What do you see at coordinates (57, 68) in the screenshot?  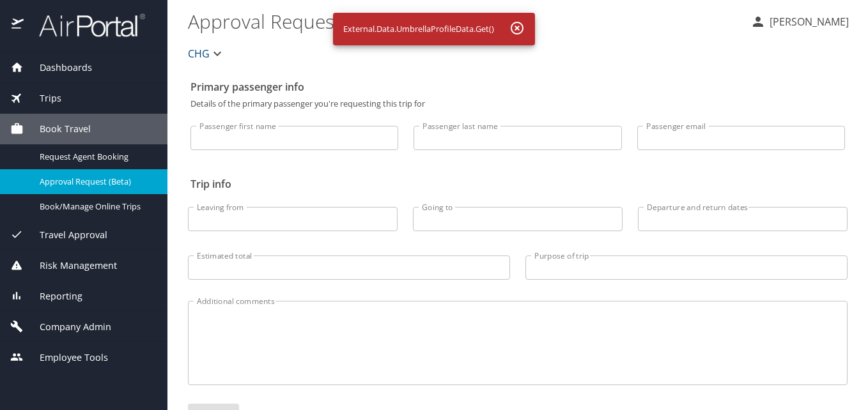 I see `span: Dashboards` at bounding box center [57, 68].